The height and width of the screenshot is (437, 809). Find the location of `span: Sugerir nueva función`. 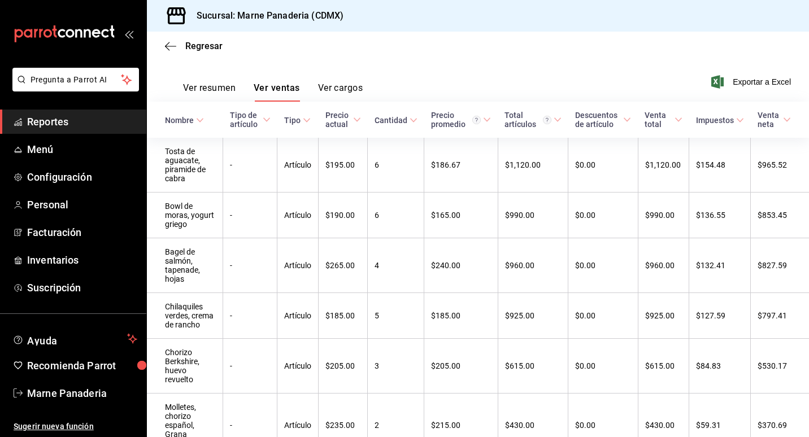

span: Sugerir nueva función is located at coordinates (75, 426).